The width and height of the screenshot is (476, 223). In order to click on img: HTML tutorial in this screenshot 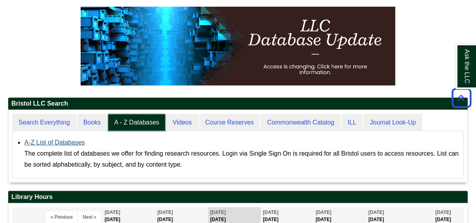, I will do `click(238, 46)`.